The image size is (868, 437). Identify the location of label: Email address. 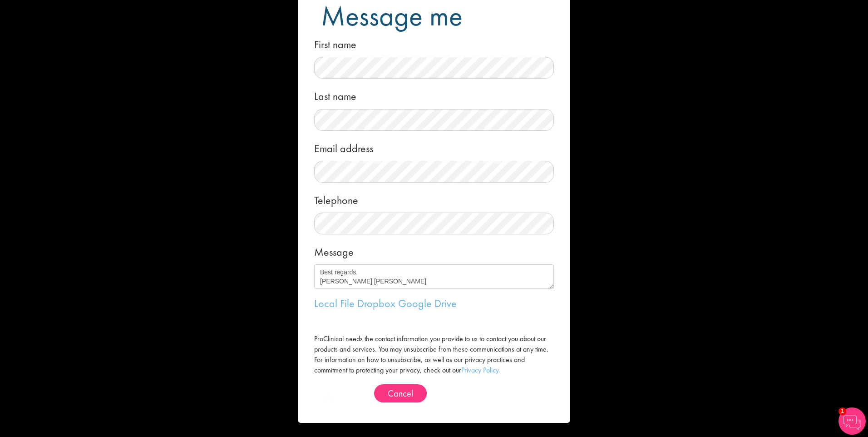
(344, 147).